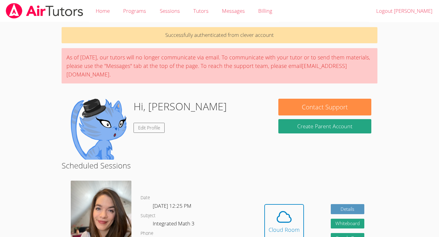  I want to click on p: Successfully authenticated from clever account, so click(220, 35).